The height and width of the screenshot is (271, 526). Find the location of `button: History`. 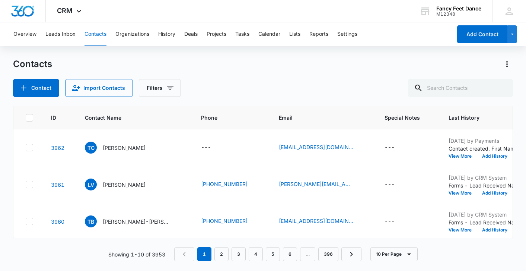

button: History is located at coordinates (167, 34).